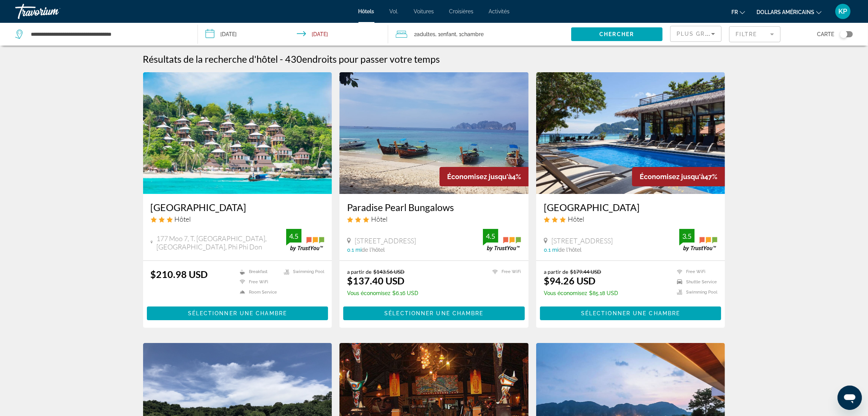  I want to click on div: 4%, so click(484, 177).